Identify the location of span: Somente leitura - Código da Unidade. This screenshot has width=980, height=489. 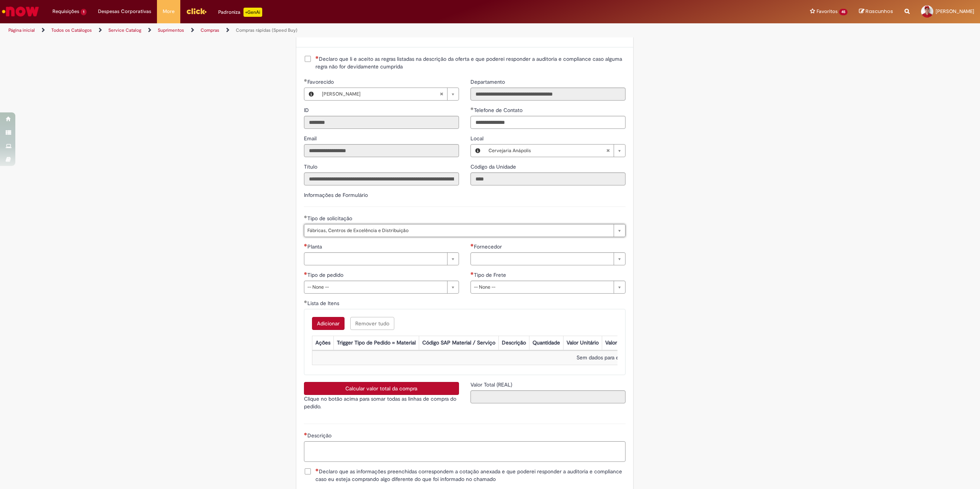
(494, 167).